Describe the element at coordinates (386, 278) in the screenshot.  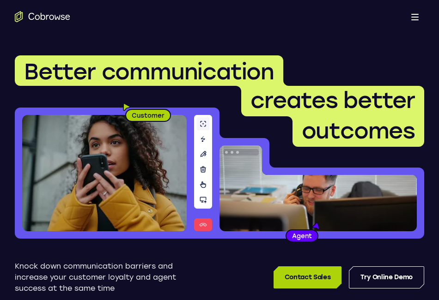
I see `a: Try Online Demo` at that location.